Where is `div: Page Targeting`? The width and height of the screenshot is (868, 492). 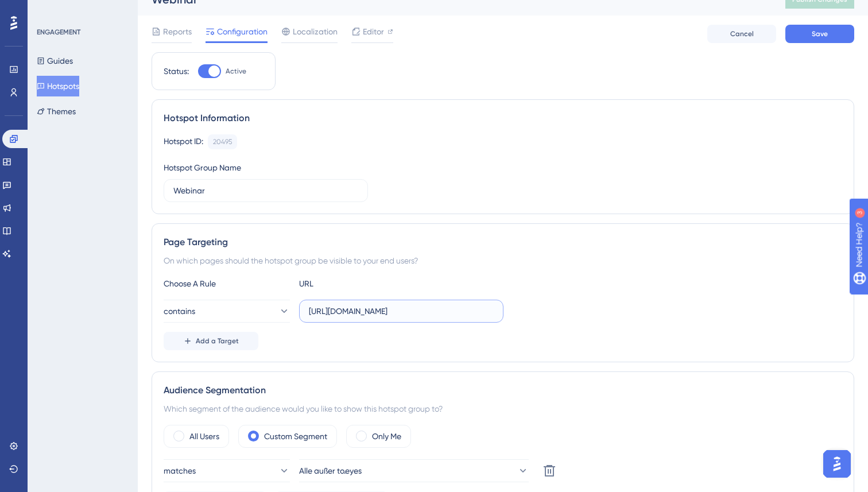 div: Page Targeting is located at coordinates (503, 242).